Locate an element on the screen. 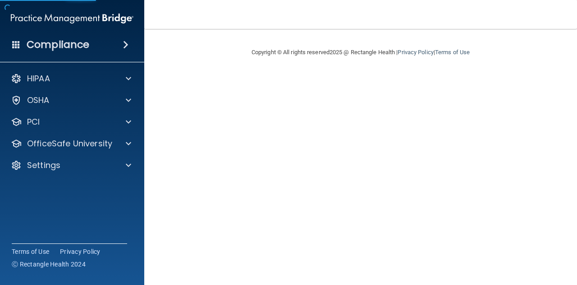 This screenshot has width=577, height=285. a: OSHA is located at coordinates (71, 100).